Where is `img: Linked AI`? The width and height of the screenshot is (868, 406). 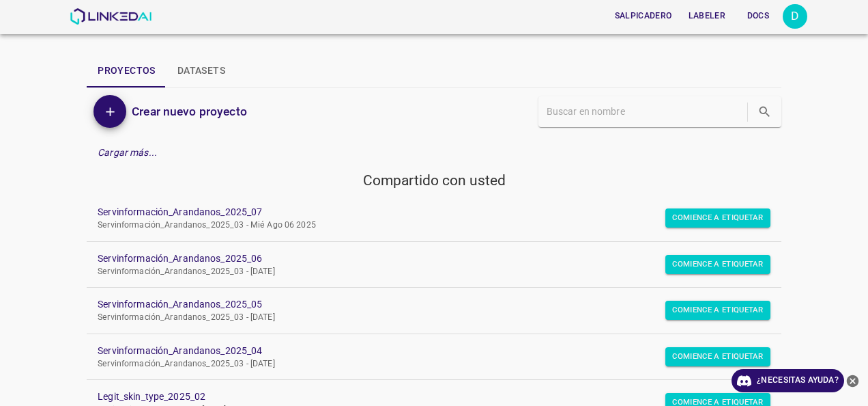 img: Linked AI is located at coordinates (111, 16).